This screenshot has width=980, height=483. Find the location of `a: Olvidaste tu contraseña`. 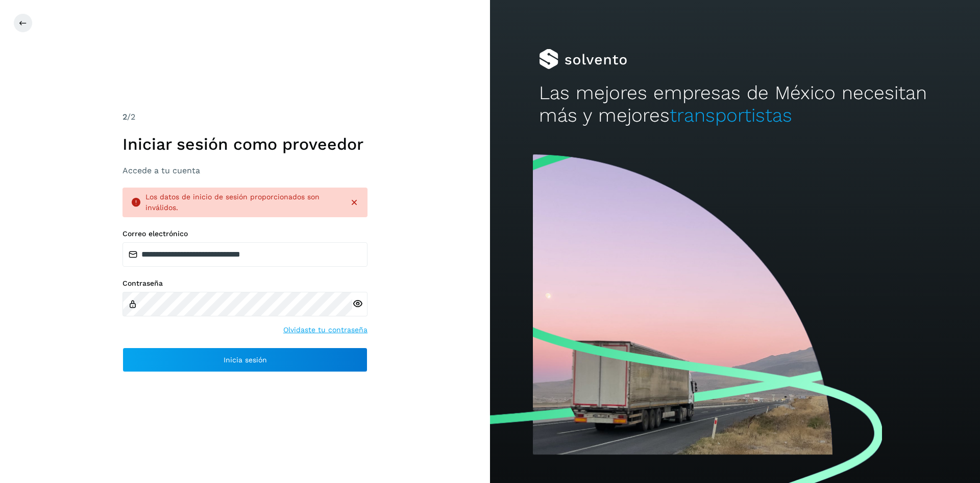

a: Olvidaste tu contraseña is located at coordinates (325, 330).